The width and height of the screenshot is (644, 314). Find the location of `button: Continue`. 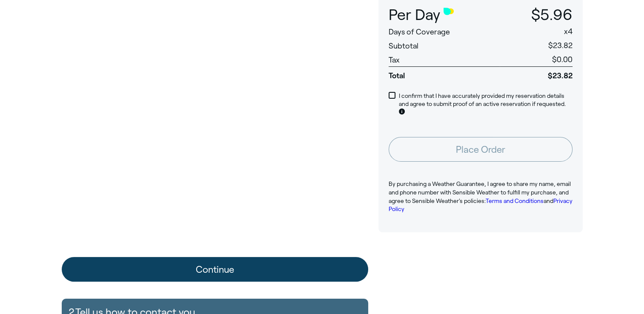

button: Continue is located at coordinates (215, 269).